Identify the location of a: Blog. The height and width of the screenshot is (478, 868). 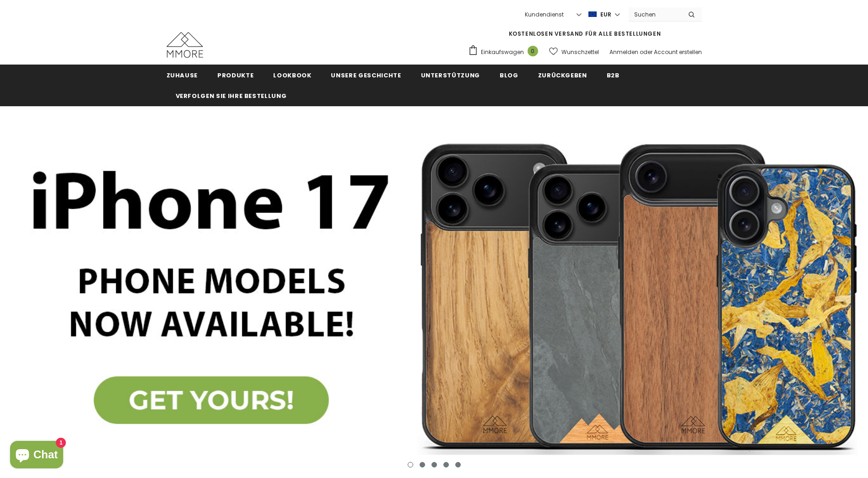
(509, 75).